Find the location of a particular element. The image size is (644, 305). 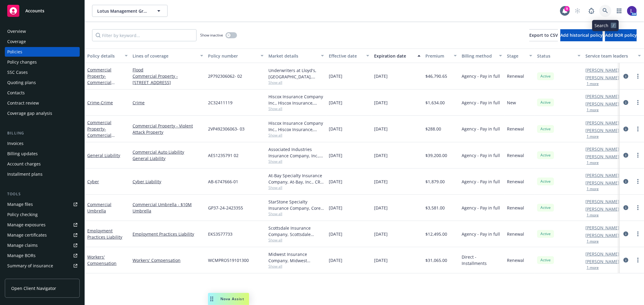

a: Flood is located at coordinates (168, 69).